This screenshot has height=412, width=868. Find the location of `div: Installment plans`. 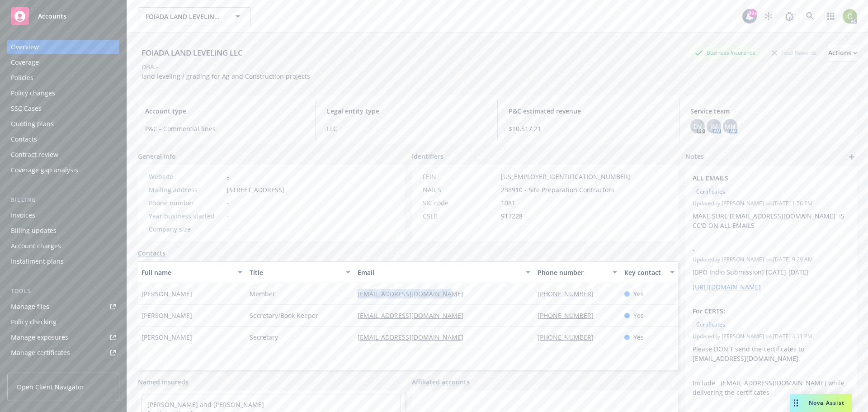

div: Installment plans is located at coordinates (37, 261).